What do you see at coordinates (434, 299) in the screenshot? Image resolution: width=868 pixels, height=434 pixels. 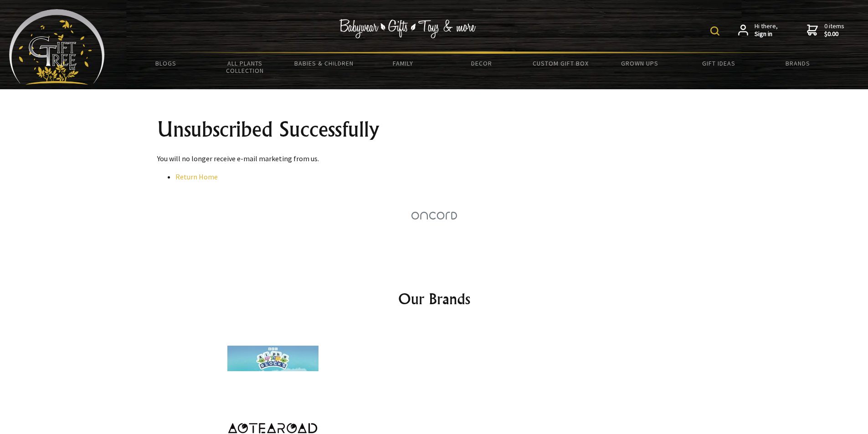 I see `h2: Our Brands` at bounding box center [434, 299].